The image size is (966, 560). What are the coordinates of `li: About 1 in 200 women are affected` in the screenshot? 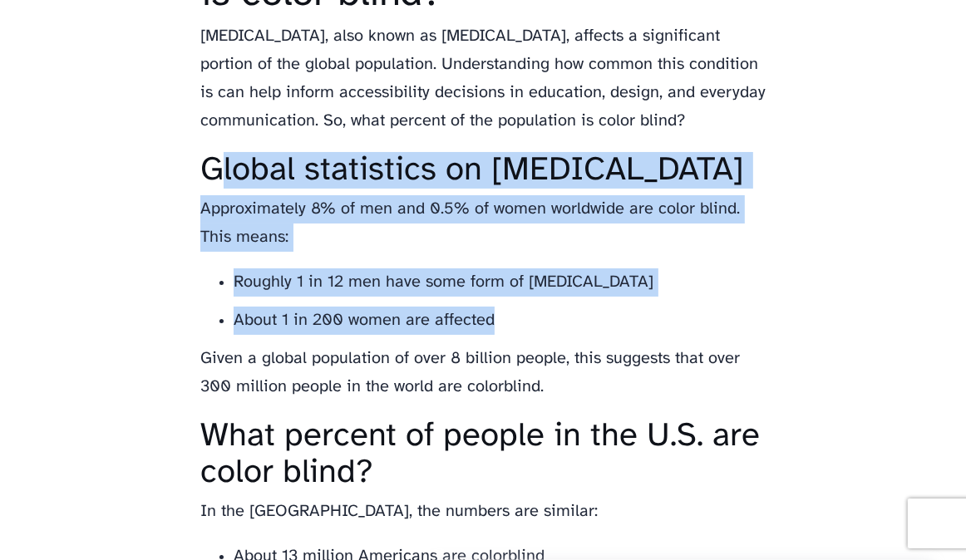 It's located at (499, 321).